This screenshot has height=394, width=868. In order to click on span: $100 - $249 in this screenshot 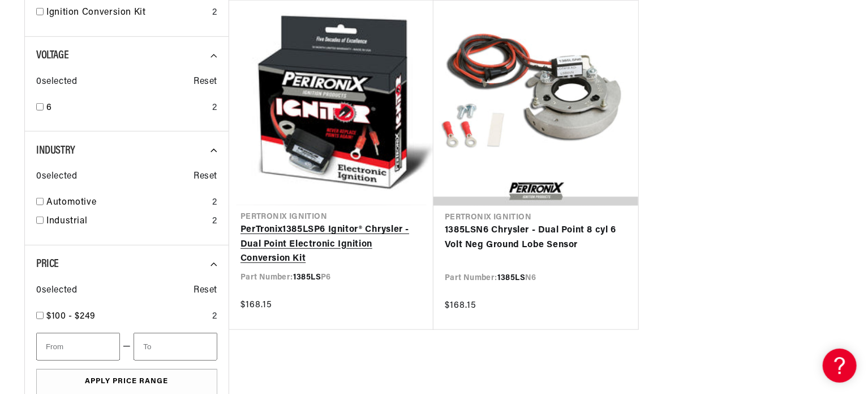, I will do `click(71, 316)`.